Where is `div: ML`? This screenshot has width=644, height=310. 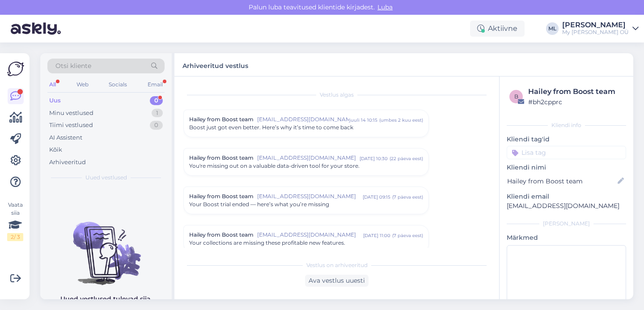
div: ML is located at coordinates (553, 28).